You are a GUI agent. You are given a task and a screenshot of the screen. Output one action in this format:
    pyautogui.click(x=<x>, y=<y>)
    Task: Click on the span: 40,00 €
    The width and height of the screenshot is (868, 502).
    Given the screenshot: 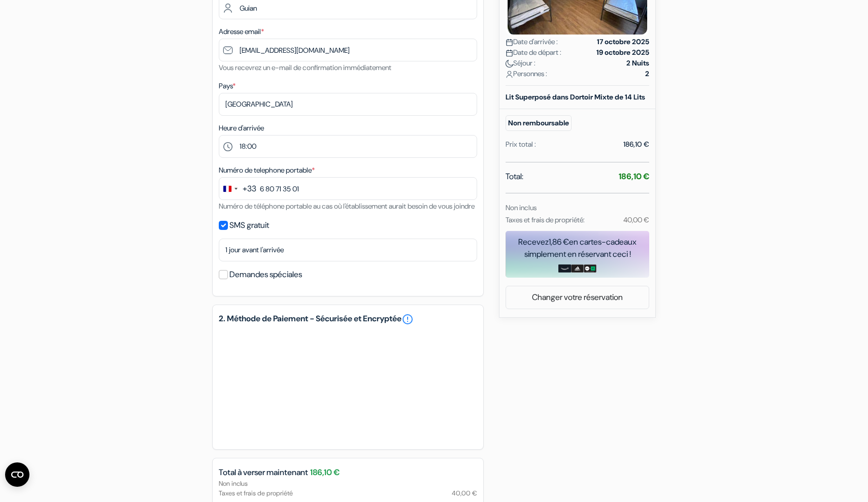 What is the action you would take?
    pyautogui.click(x=464, y=493)
    